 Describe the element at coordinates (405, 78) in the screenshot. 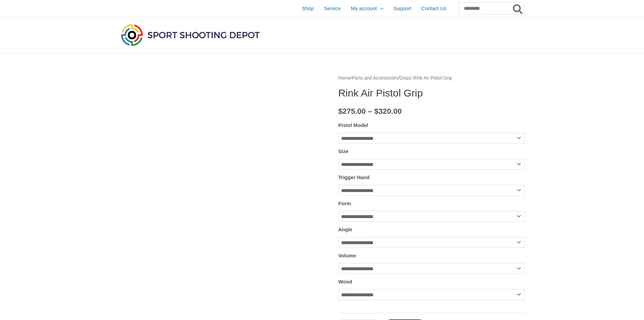

I see `a: Grips` at that location.